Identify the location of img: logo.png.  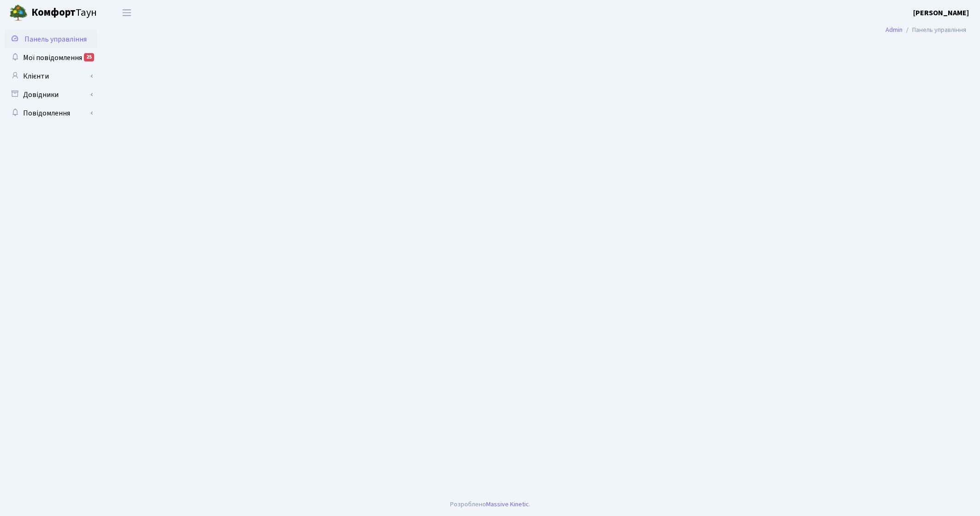
(18, 13).